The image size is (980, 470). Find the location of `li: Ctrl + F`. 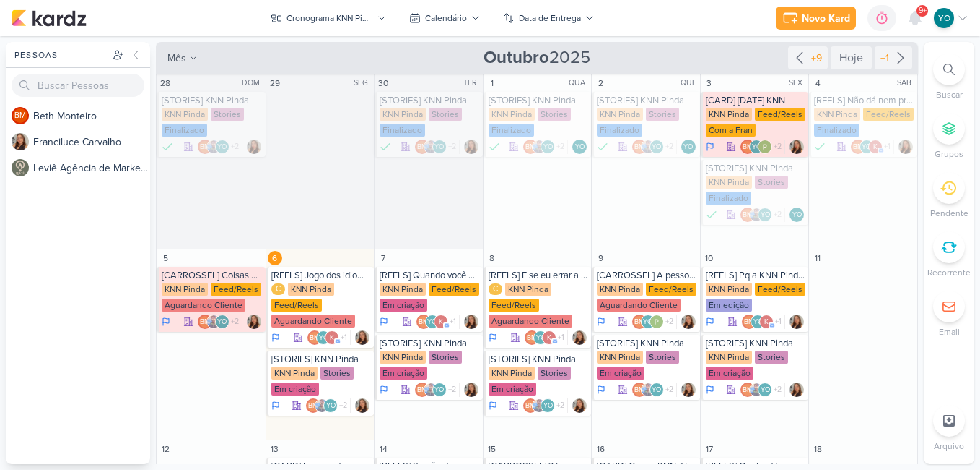

li: Ctrl + F is located at coordinates (949, 77).